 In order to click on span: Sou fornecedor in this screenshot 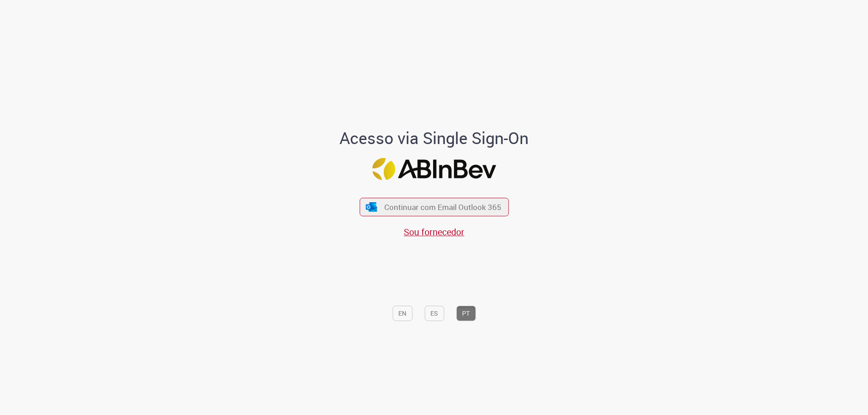, I will do `click(434, 232)`.